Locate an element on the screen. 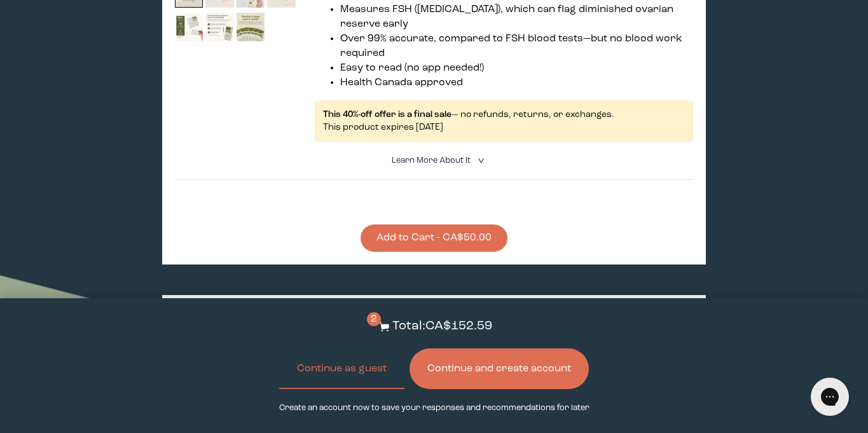 The width and height of the screenshot is (868, 433). button: Add to Cart - CA$50.00 is located at coordinates (434, 238).